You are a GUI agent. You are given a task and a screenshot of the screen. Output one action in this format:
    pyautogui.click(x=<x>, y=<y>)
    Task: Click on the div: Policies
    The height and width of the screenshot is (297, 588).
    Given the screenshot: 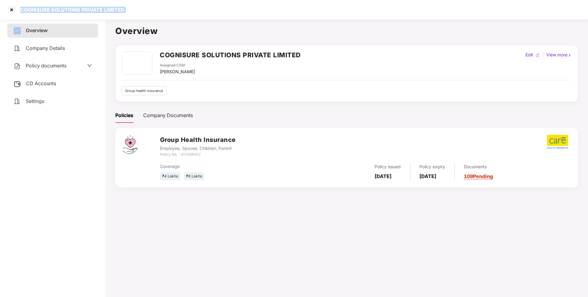 What is the action you would take?
    pyautogui.click(x=124, y=115)
    